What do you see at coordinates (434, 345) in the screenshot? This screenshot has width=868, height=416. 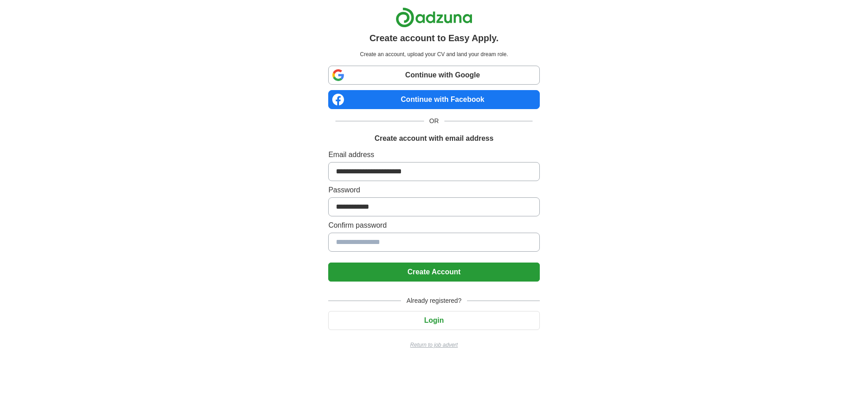 I see `a: Return to job advert` at bounding box center [434, 345].